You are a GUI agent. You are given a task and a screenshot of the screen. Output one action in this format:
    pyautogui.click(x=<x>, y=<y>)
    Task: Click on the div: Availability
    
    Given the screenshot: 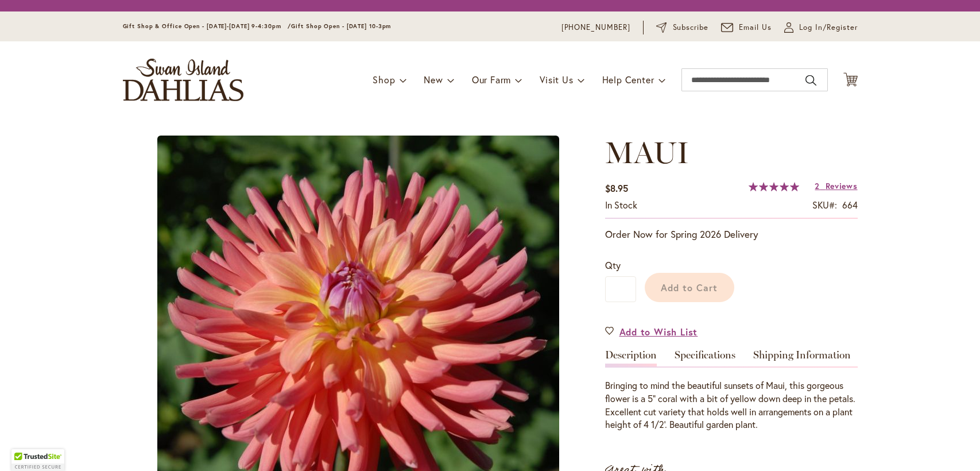 What is the action you would take?
    pyautogui.click(x=621, y=205)
    